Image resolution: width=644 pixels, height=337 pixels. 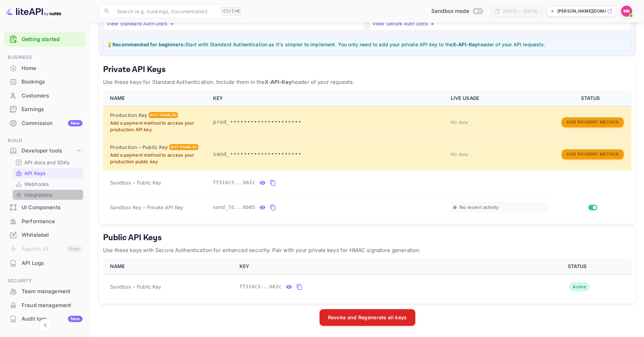 I want to click on p: Use these keys for Standard Authentication. Include them in the header of your requests., so click(x=367, y=82).